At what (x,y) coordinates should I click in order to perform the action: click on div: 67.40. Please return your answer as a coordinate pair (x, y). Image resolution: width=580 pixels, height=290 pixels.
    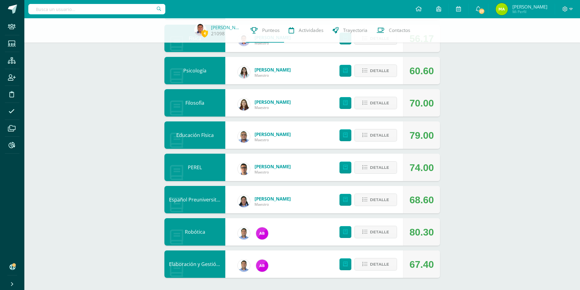
    Looking at the image, I should click on (422, 265).